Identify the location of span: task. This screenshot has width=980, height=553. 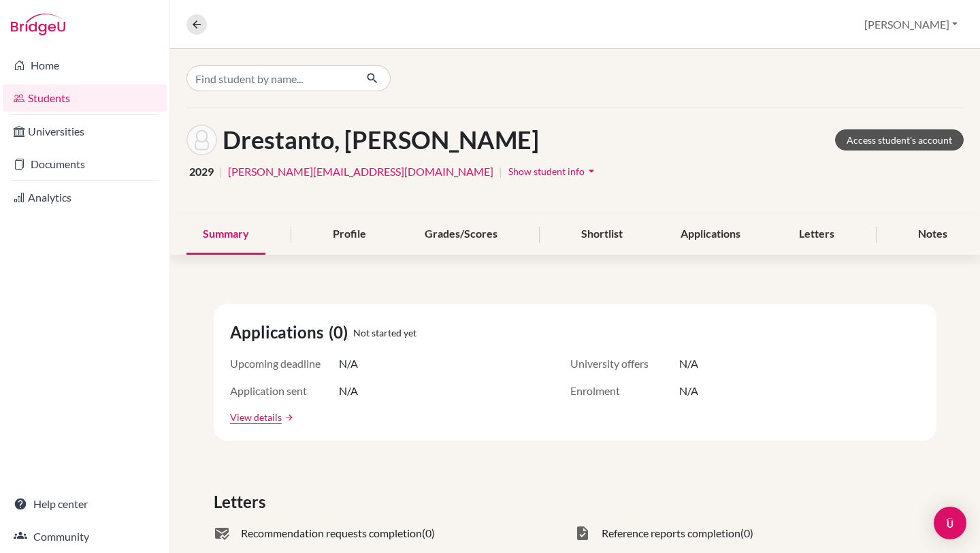
(582, 533).